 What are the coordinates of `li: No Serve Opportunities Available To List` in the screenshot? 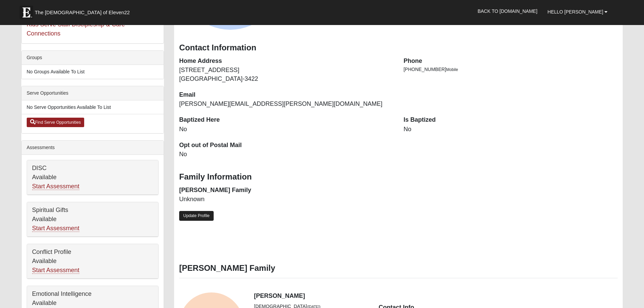 It's located at (92, 107).